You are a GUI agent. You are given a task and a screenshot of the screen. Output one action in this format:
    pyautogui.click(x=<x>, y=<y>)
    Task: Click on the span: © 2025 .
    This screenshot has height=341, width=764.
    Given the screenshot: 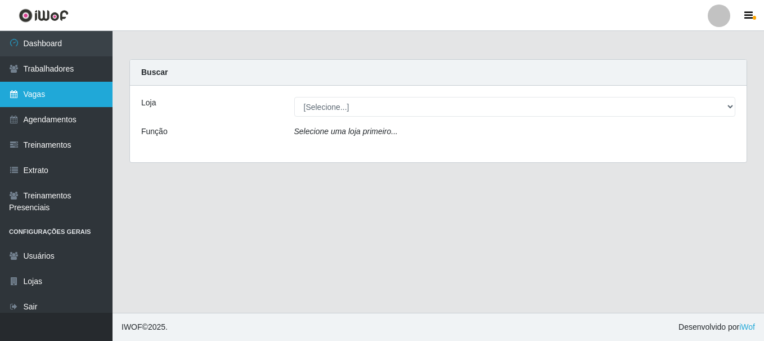 What is the action you would take?
    pyautogui.click(x=145, y=327)
    